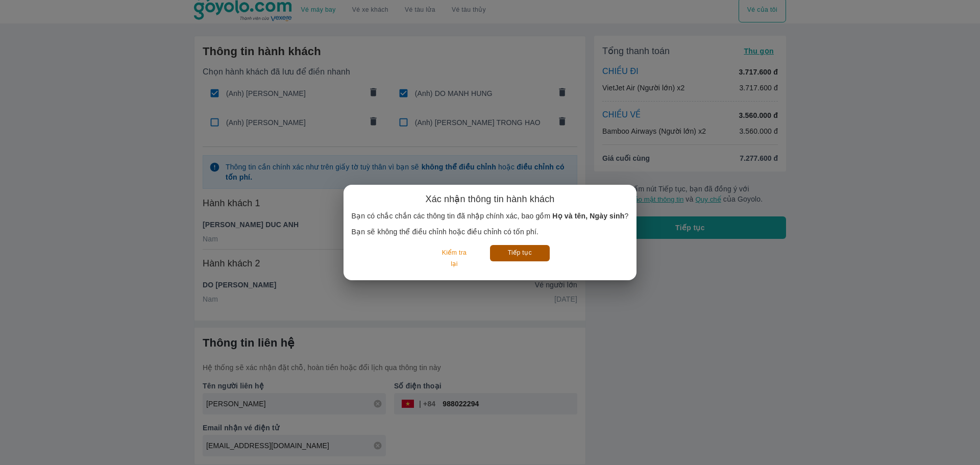  I want to click on h6: Xác nhận thông tin hành khách, so click(490, 199).